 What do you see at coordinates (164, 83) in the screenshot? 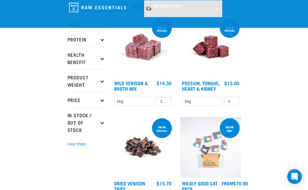
I see `div: $14.30` at bounding box center [164, 83].